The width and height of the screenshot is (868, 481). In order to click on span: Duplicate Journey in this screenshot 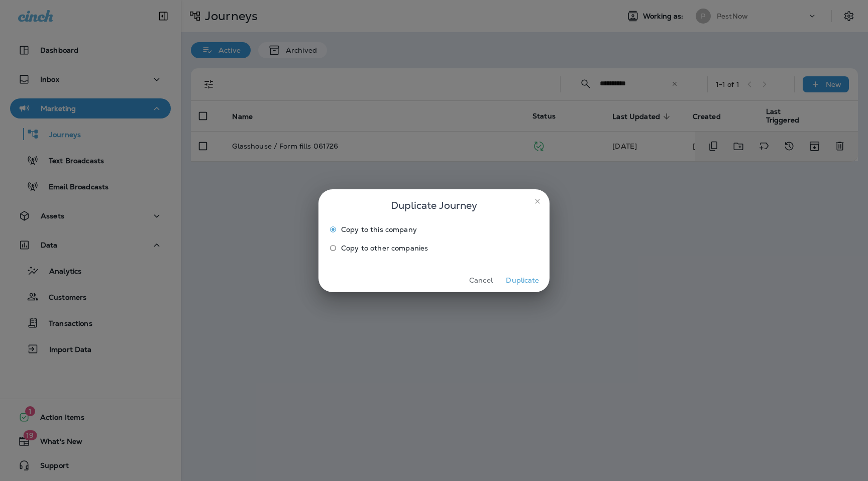, I will do `click(434, 205)`.